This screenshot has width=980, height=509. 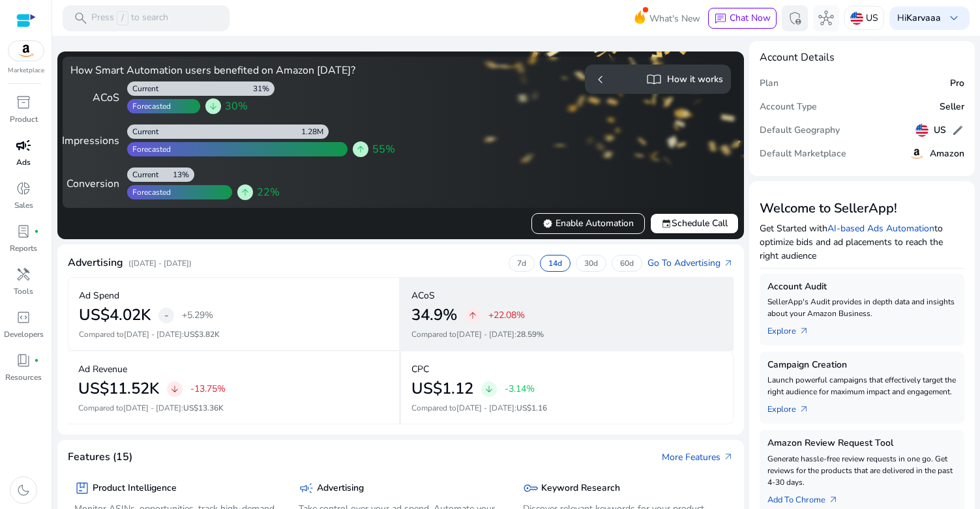 What do you see at coordinates (808, 497) in the screenshot?
I see `a: Add To Chrome` at bounding box center [808, 497].